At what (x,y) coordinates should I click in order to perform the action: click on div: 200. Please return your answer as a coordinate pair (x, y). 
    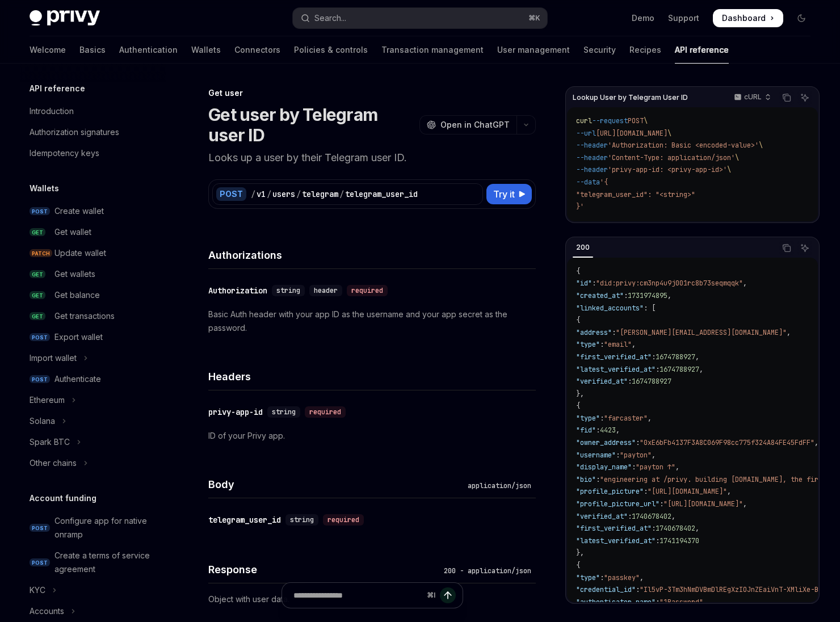
    Looking at the image, I should click on (583, 248).